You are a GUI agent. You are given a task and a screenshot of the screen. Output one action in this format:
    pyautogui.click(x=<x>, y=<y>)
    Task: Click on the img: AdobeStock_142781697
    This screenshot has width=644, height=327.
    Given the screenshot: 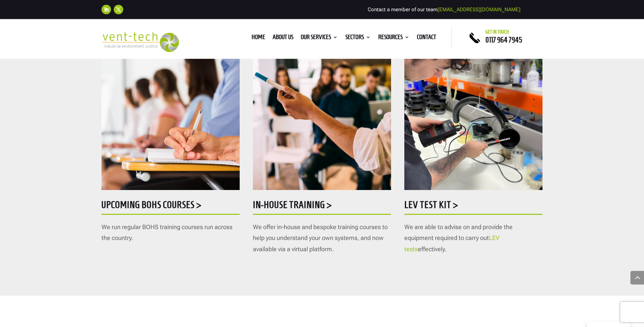 What is the action you would take?
    pyautogui.click(x=322, y=100)
    